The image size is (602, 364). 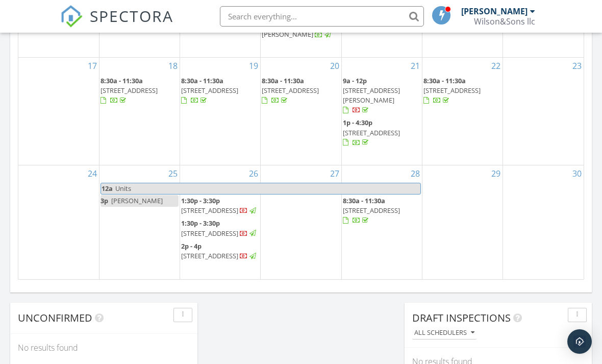 I want to click on td: Go to August 28, 2025, so click(x=382, y=222).